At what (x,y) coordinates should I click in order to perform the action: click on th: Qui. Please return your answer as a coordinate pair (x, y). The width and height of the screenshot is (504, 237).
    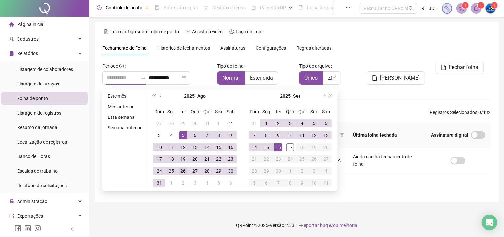
    Looking at the image, I should click on (207, 112).